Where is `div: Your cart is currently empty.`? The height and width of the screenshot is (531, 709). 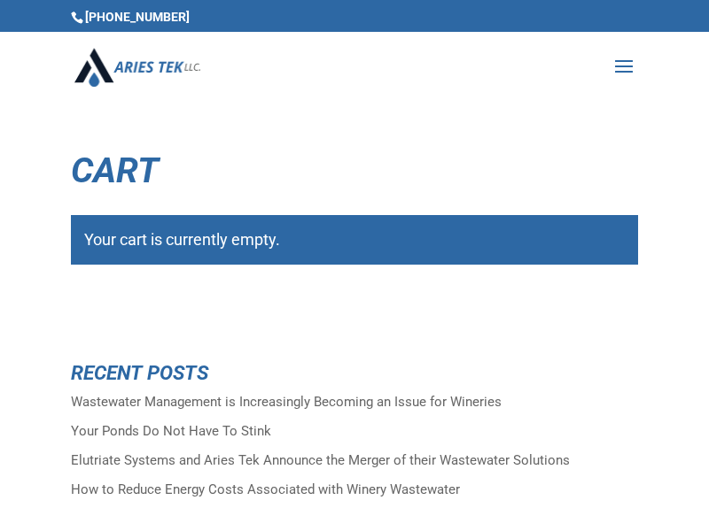 div: Your cart is currently empty. is located at coordinates (354, 240).